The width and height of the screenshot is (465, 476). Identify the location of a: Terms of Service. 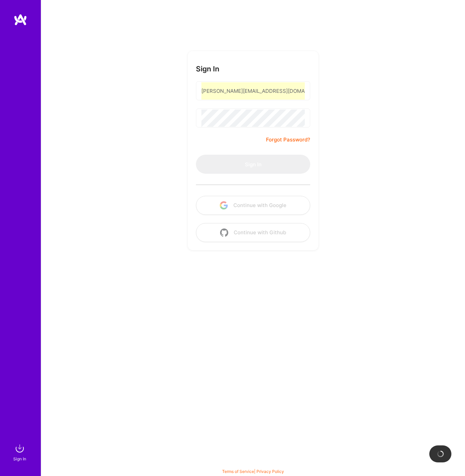
(238, 471).